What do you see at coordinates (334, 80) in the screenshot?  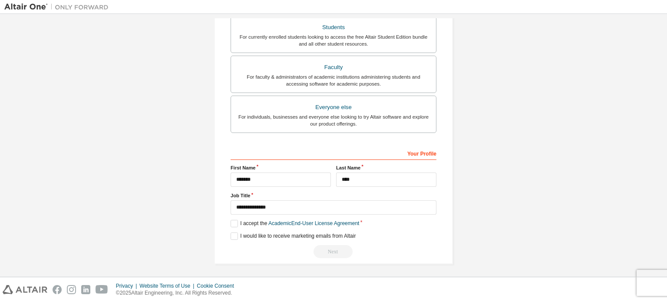 I see `div: For faculty & administrators of academic institutions administering students and accessing softwa...` at bounding box center [334, 80].